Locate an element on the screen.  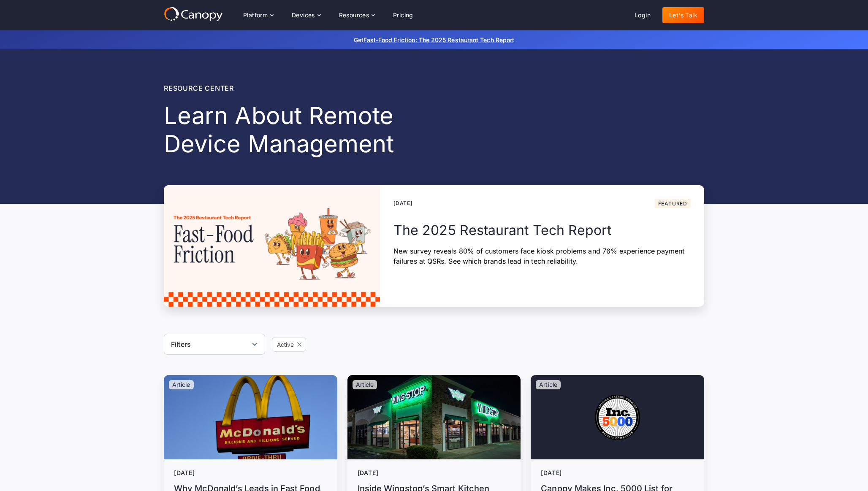
p: New survey reveals 80% of customers face kiosk problems and 76% experience payment failures at QS... is located at coordinates (542, 257).